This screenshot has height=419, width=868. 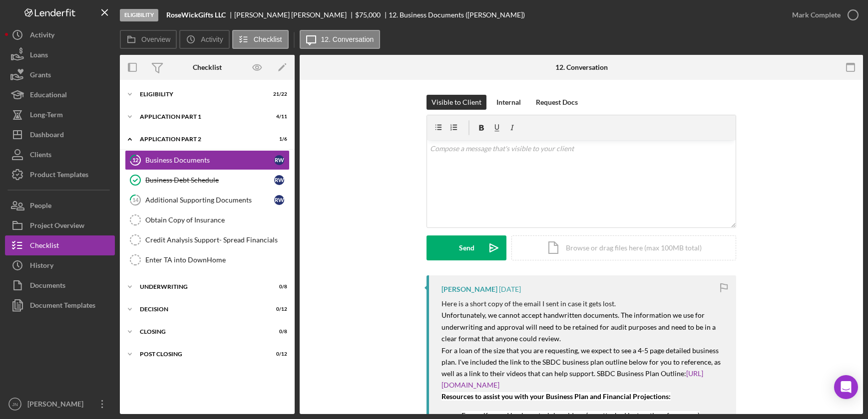 I want to click on div: Long-Term, so click(x=46, y=116).